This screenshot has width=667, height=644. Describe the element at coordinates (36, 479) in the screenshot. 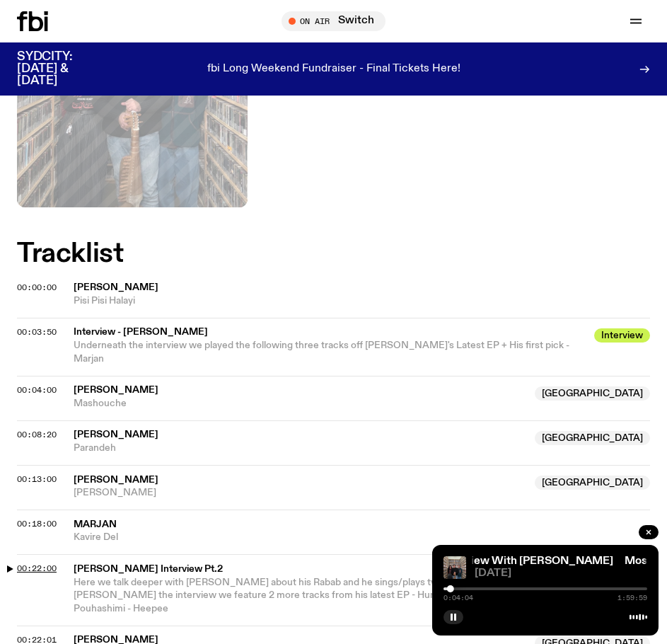

I see `span: 00:13:00` at that location.